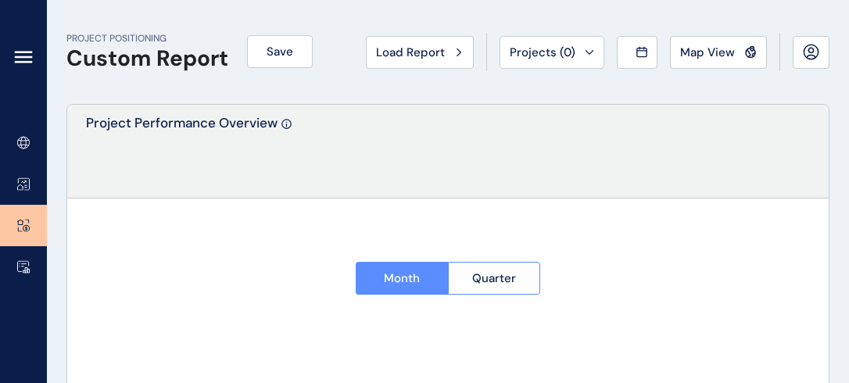 This screenshot has height=383, width=849. What do you see at coordinates (708, 52) in the screenshot?
I see `span: Map View` at bounding box center [708, 52].